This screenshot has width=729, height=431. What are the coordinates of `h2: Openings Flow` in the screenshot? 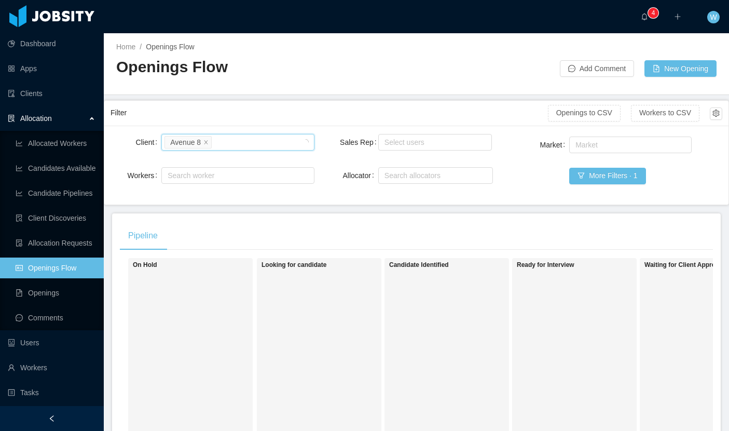 It's located at (266, 67).